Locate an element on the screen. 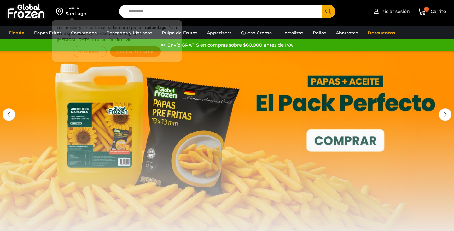 This screenshot has height=231, width=454. div: Santiago is located at coordinates (76, 14).